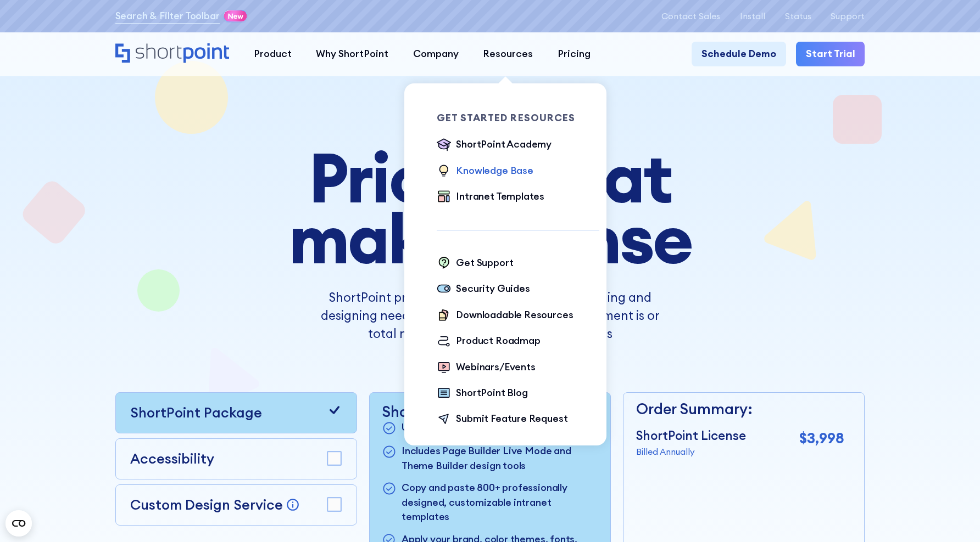 Image resolution: width=980 pixels, height=542 pixels. Describe the element at coordinates (353, 53) in the screenshot. I see `a: Why ShortPoint` at that location.